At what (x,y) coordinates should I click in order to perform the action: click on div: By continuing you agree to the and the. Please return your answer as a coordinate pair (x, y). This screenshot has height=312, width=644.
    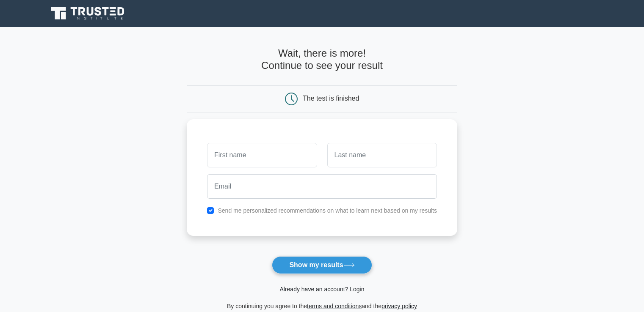
    Looking at the image, I should click on (321, 306).